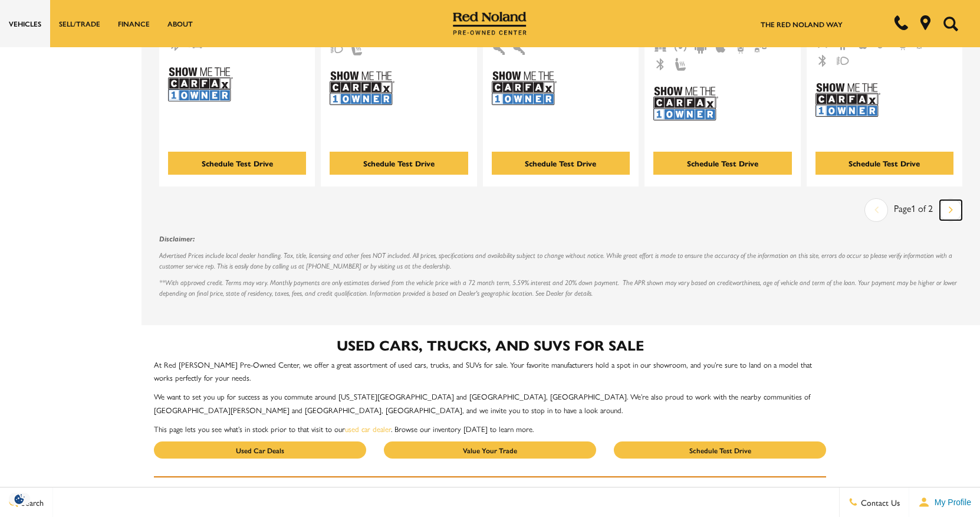 Image resolution: width=980 pixels, height=517 pixels. Describe the element at coordinates (195, 43) in the screenshot. I see `span: Drivers Assistance Package` at that location.